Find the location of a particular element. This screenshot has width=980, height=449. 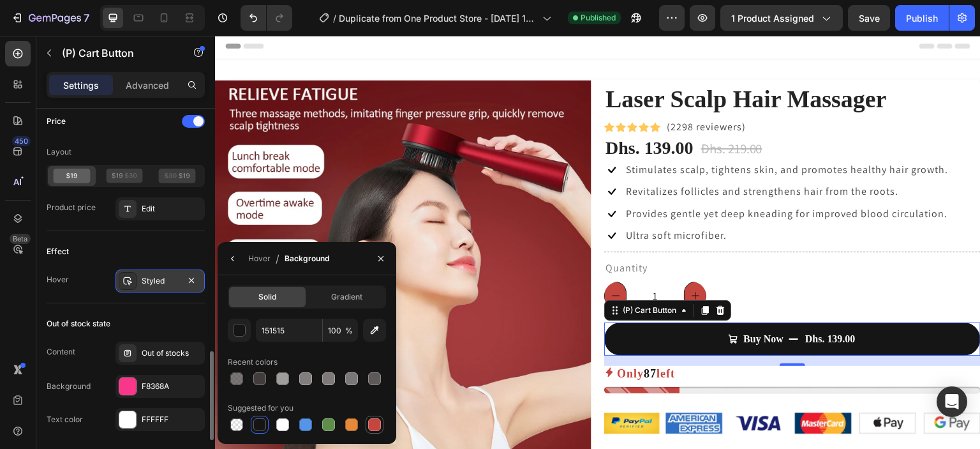

img: Alt Image is located at coordinates (577, 387).